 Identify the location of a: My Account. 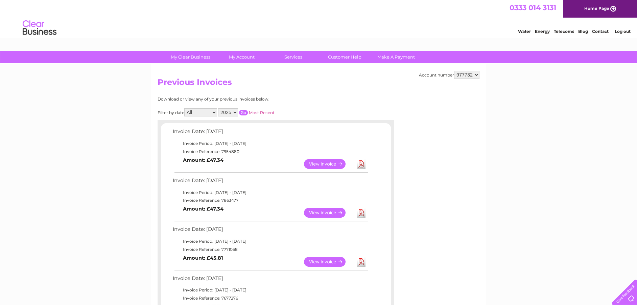
(242, 57).